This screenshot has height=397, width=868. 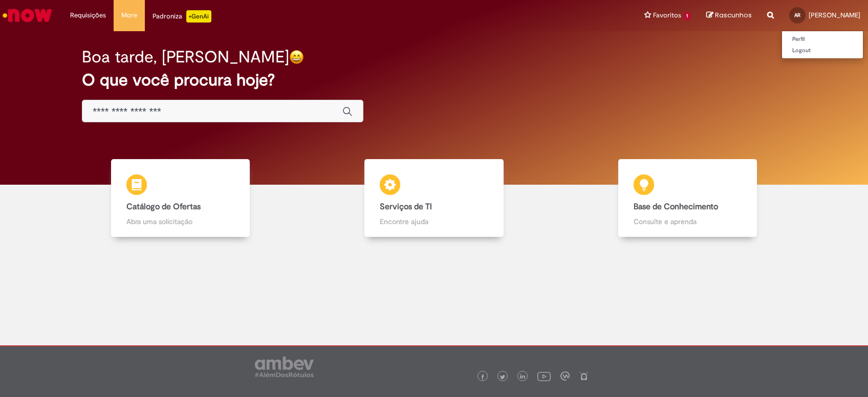 What do you see at coordinates (676, 207) in the screenshot?
I see `b: Base de Conhecimento` at bounding box center [676, 207].